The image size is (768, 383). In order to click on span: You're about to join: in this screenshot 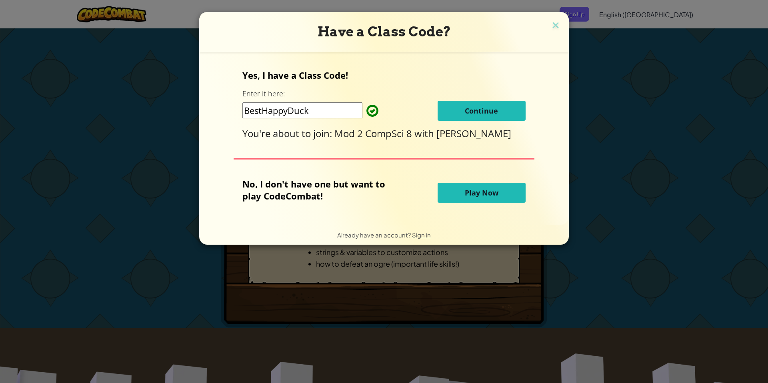, I will do `click(289, 133)`.